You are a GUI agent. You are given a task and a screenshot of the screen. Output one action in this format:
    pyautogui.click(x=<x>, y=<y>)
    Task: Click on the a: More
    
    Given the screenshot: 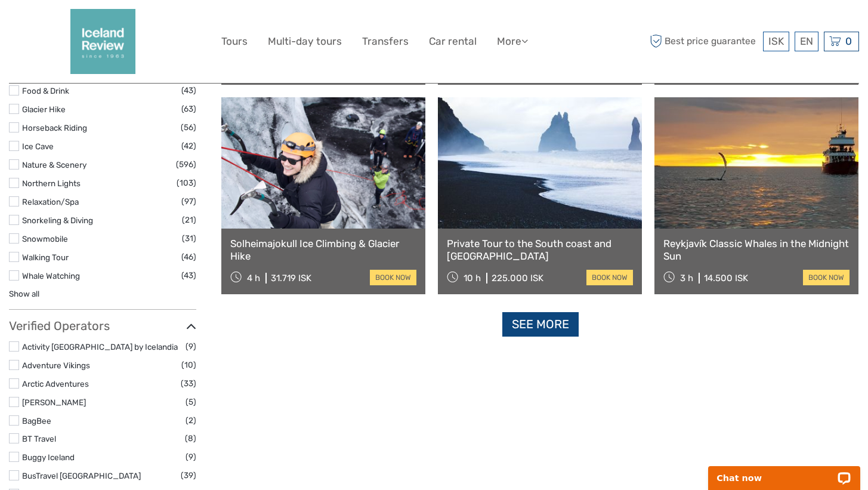 What is the action you would take?
    pyautogui.click(x=513, y=41)
    